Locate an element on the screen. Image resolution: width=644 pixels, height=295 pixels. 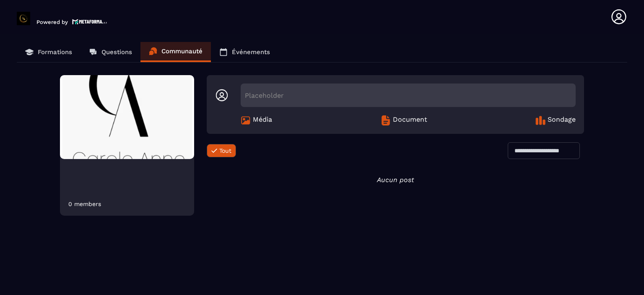
a: Communauté is located at coordinates (176, 52).